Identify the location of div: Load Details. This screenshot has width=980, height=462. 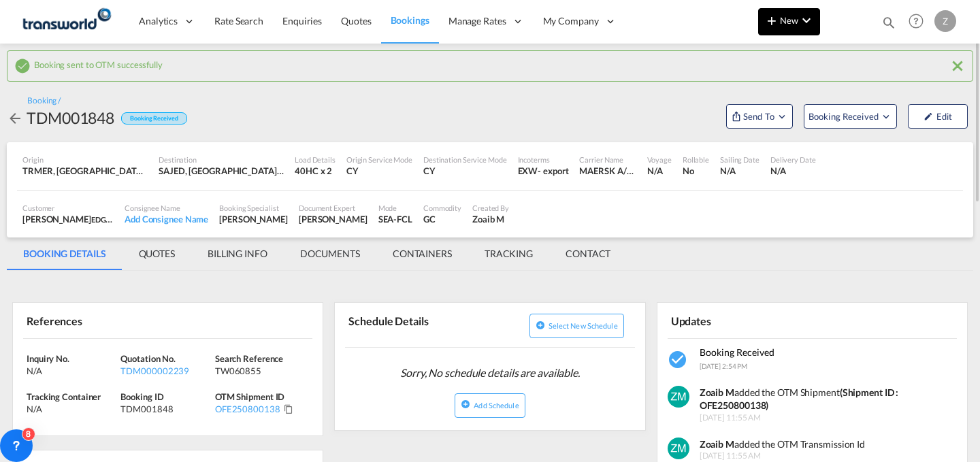
(315, 159).